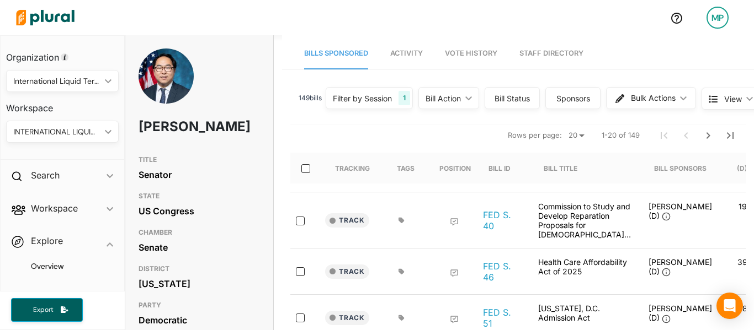  What do you see at coordinates (741, 168) in the screenshot?
I see `div: (D)` at bounding box center [741, 168].